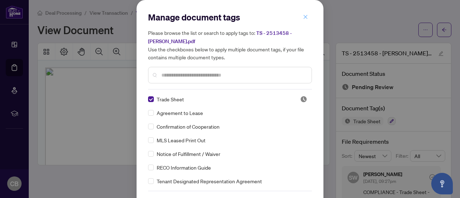 The image size is (460, 198). Describe the element at coordinates (304, 99) in the screenshot. I see `img: status` at that location.